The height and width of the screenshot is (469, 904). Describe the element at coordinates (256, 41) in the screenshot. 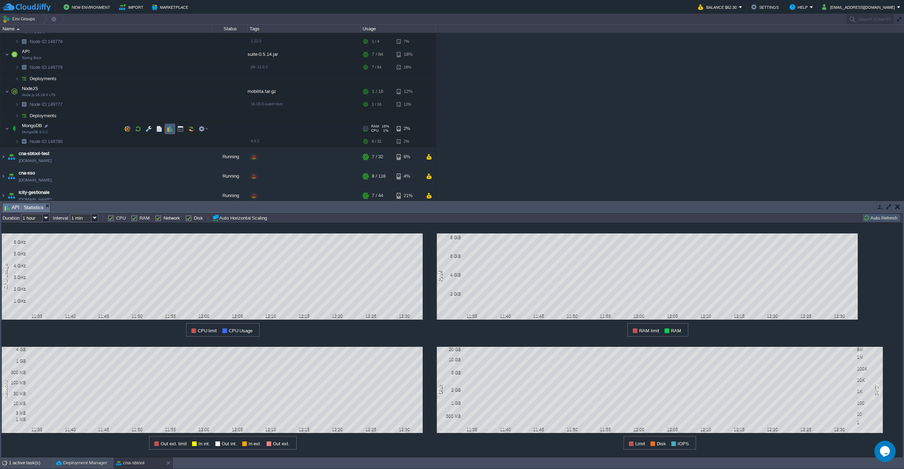

I see `span: 1.22.0` at that location.